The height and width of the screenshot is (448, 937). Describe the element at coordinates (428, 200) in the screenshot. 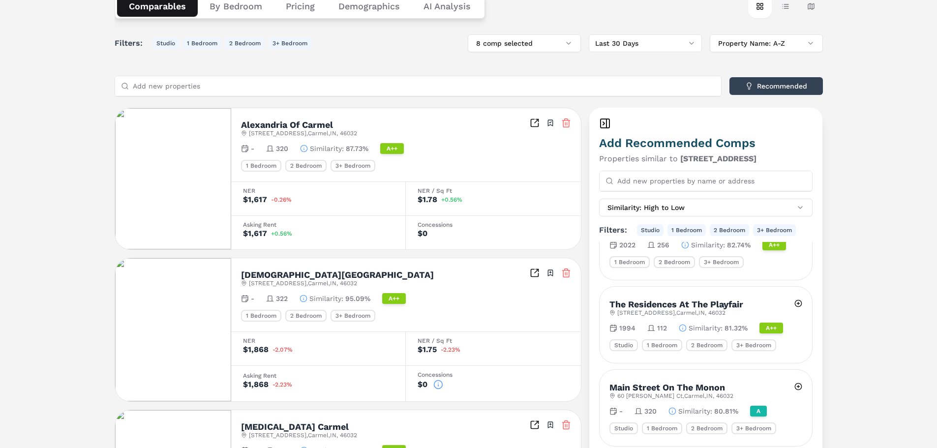

I see `div: $1.78` at that location.